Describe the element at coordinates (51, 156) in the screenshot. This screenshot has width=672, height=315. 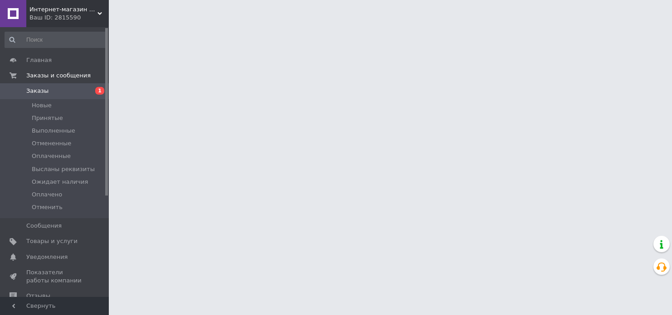
I see `span: Оплаченные` at that location.